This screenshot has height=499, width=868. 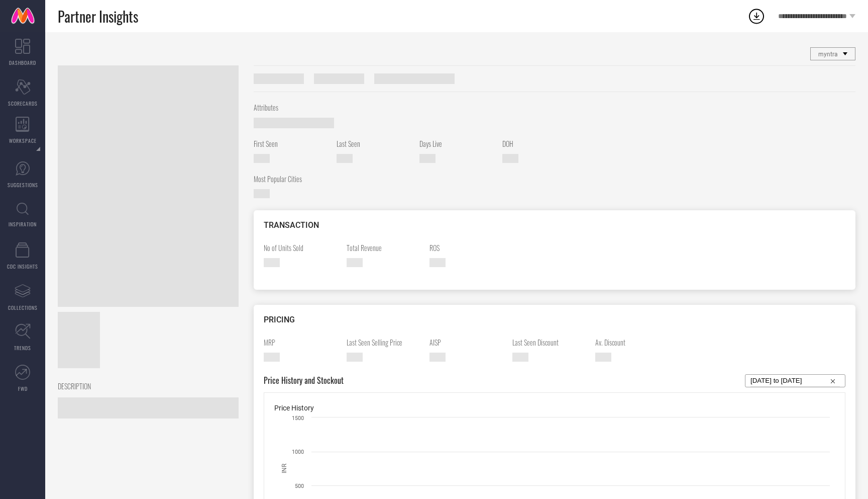 What do you see at coordinates (550, 341) in the screenshot?
I see `span: Last Seen Discount` at bounding box center [550, 341].